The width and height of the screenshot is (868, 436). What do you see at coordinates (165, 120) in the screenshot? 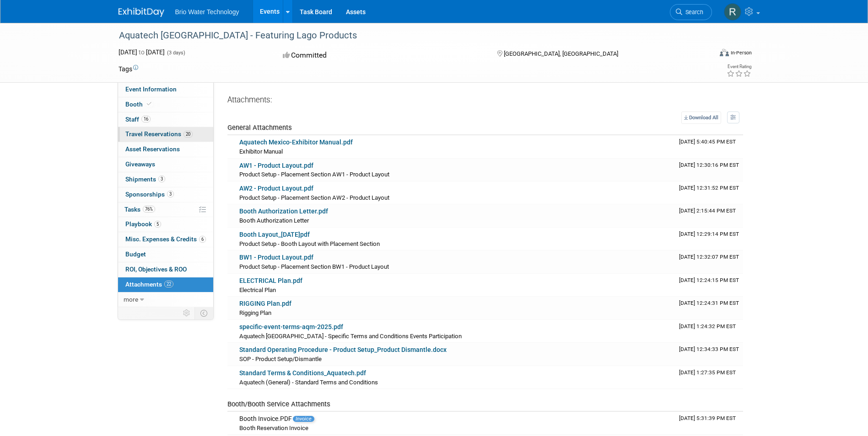
I see `a: Staff16` at bounding box center [165, 120].